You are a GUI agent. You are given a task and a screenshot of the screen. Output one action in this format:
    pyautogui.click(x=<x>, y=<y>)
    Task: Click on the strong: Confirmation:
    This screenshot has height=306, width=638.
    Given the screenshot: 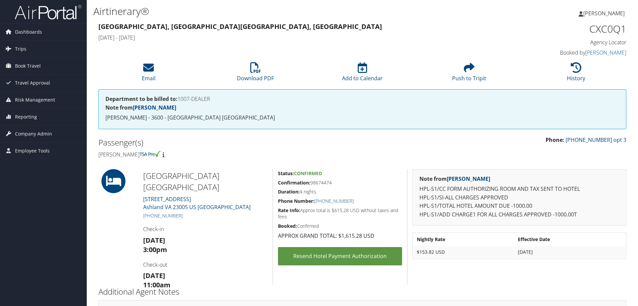 What is the action you would take?
    pyautogui.click(x=294, y=183)
    